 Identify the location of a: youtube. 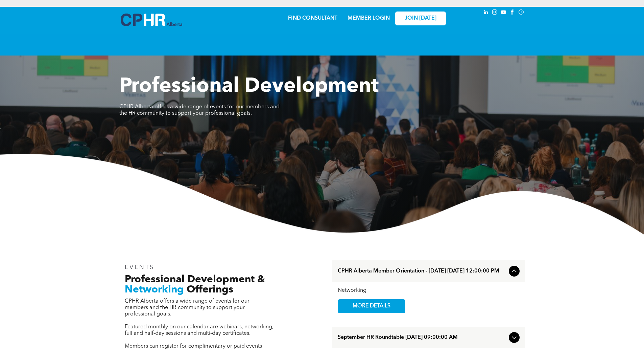
(504, 13).